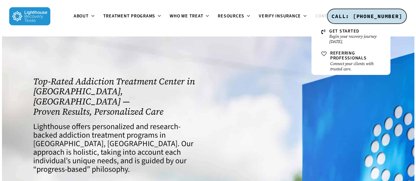 The height and width of the screenshot is (181, 416). What do you see at coordinates (329, 16) in the screenshot?
I see `a: Contact` at bounding box center [329, 16].